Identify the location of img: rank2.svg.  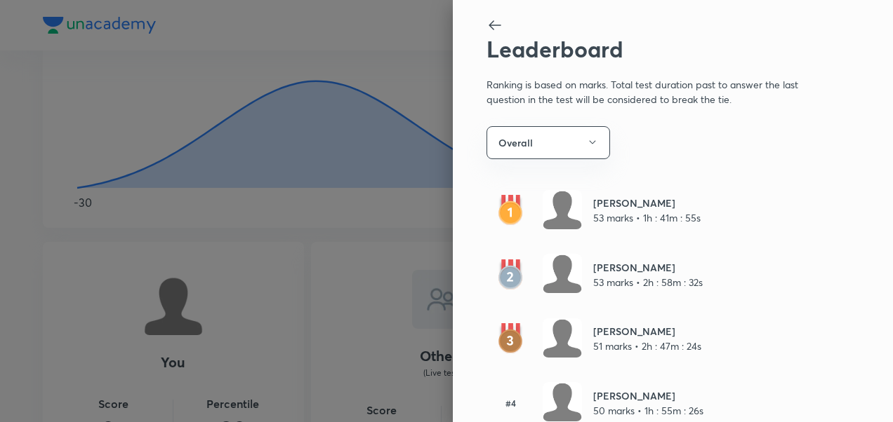
(510, 275).